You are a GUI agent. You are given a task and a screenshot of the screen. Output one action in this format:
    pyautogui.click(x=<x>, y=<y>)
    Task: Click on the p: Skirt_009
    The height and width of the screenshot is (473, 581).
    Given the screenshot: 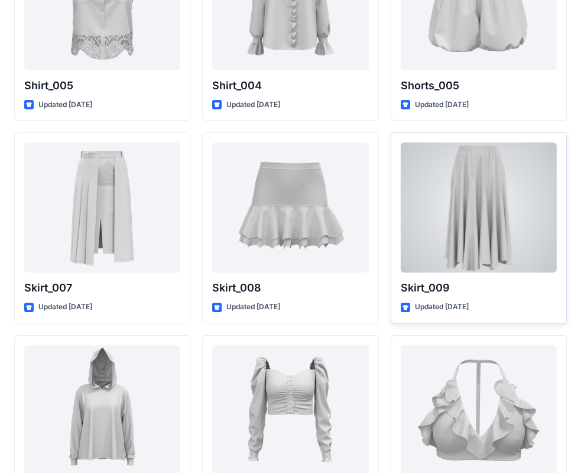 What is the action you would take?
    pyautogui.click(x=479, y=288)
    